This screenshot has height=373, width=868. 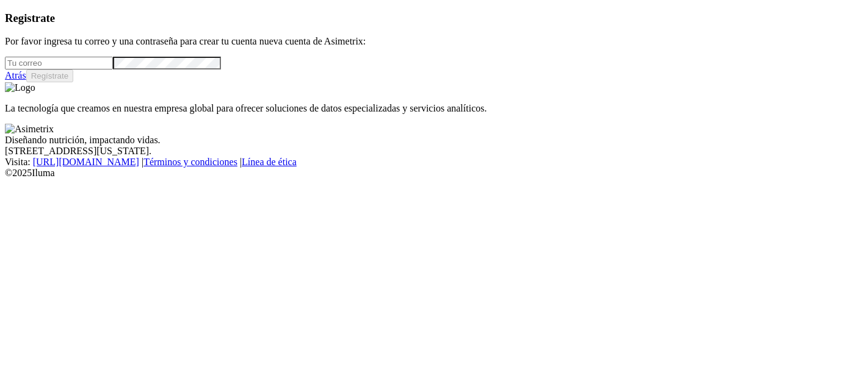 What do you see at coordinates (191, 161) in the screenshot?
I see `a: Términos y condiciones` at bounding box center [191, 161].